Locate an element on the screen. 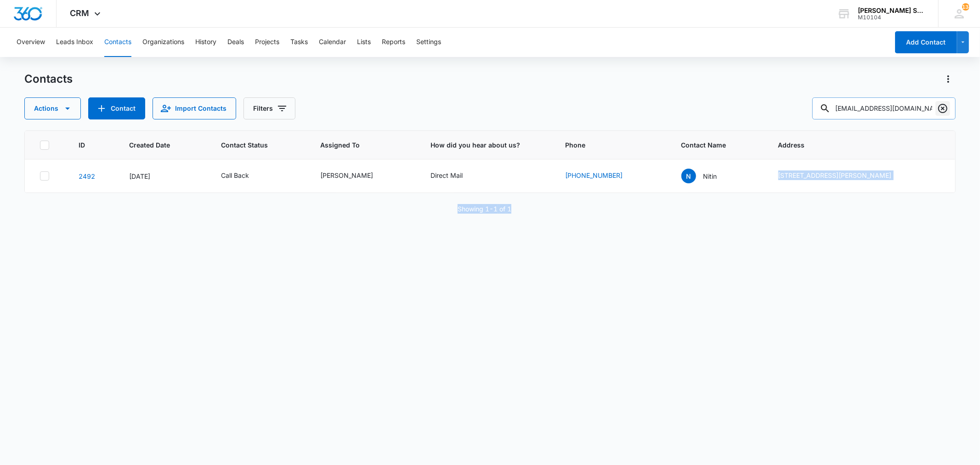 Image resolution: width=980 pixels, height=465 pixels. span: How did you hear about us? is located at coordinates (487, 145).